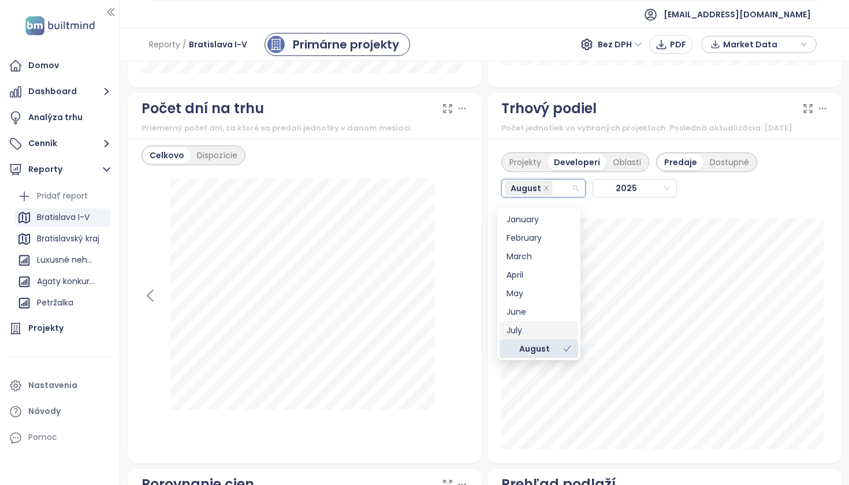  Describe the element at coordinates (167, 155) in the screenshot. I see `div: Celkovo` at that location.